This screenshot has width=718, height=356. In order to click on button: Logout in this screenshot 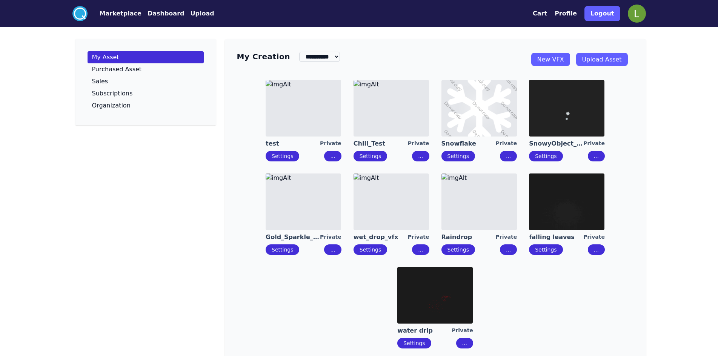, I will do `click(602, 14)`.